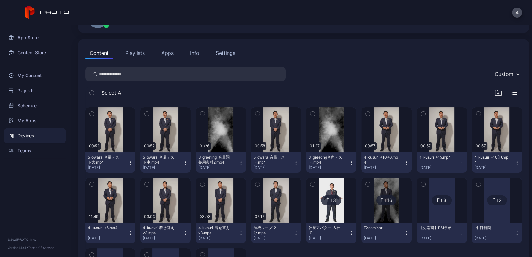 This screenshot has height=257, width=532. What do you see at coordinates (35, 121) in the screenshot?
I see `div: My Apps` at bounding box center [35, 121].